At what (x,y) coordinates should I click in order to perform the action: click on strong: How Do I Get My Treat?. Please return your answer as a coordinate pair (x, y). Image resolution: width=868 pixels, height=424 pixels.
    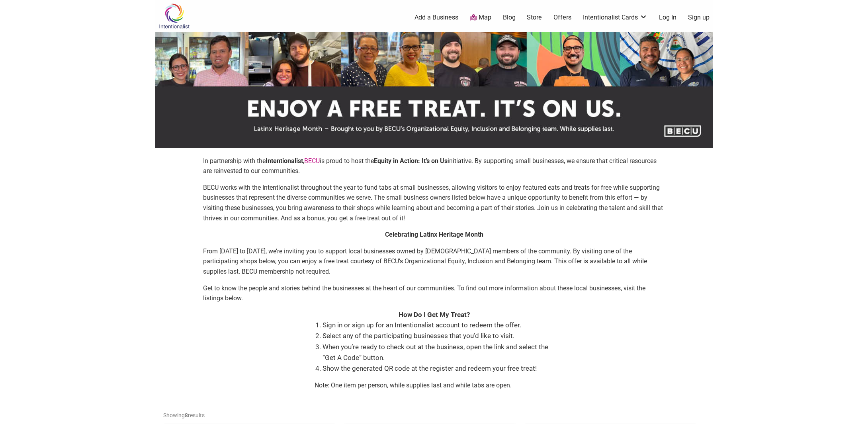
    Looking at the image, I should click on (434, 315).